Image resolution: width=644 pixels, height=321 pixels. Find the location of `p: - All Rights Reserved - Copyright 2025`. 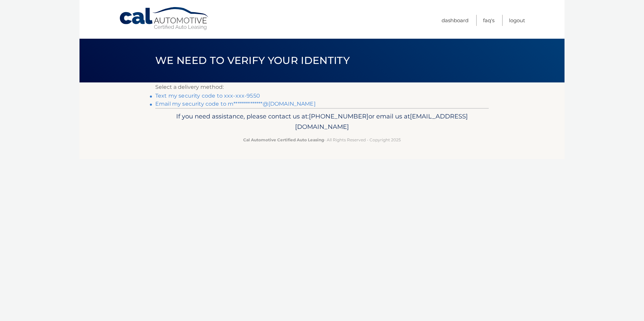

p: - All Rights Reserved - Copyright 2025 is located at coordinates (322, 140).